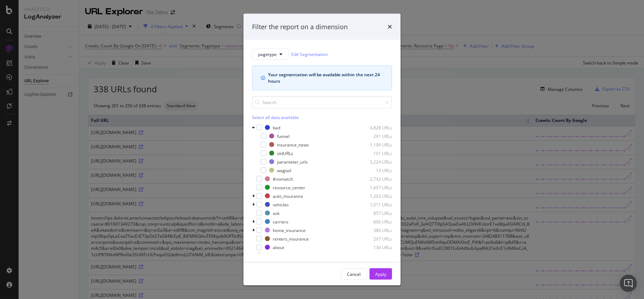 This screenshot has height=299, width=644. Describe the element at coordinates (374, 247) in the screenshot. I see `div: 130 URLs` at that location.